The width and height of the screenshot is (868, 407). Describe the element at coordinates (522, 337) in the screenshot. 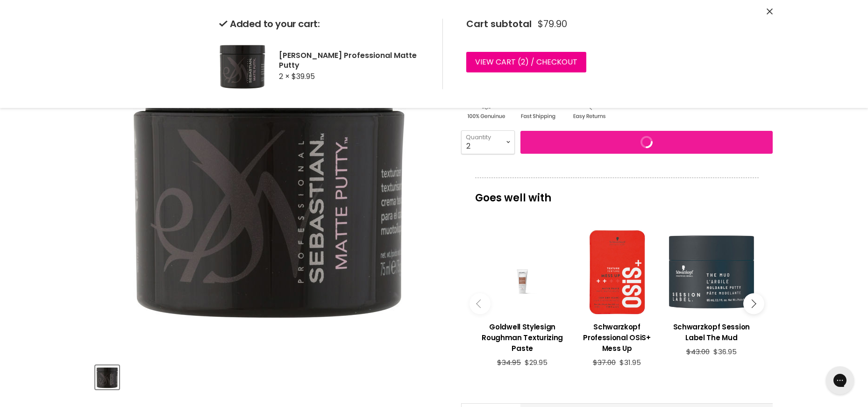

I see `h3: Goldwell Stylesign Roughman Texturizing Paste` at that location.